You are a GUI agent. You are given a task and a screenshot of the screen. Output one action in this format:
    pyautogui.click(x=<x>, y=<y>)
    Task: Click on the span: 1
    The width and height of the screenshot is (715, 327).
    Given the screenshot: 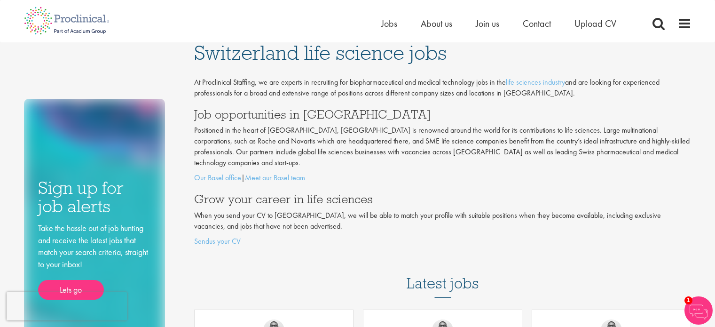 What is the action you would take?
    pyautogui.click(x=688, y=300)
    